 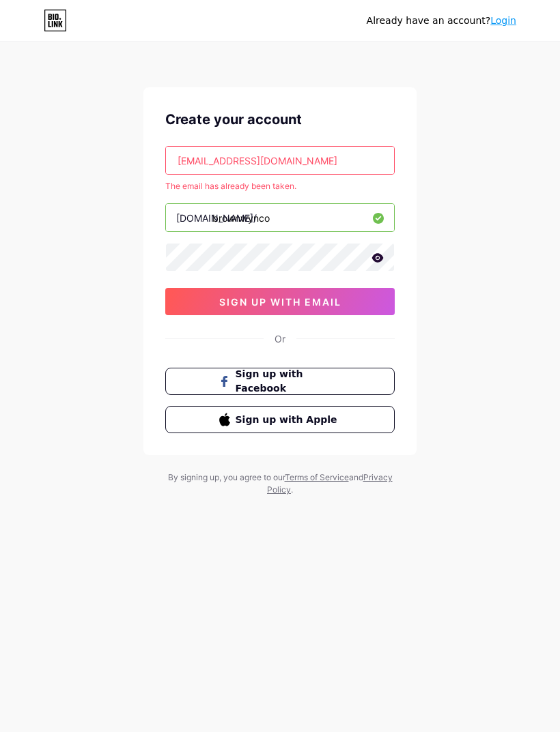 I want to click on a: Sign up with Facebook, so click(x=280, y=381).